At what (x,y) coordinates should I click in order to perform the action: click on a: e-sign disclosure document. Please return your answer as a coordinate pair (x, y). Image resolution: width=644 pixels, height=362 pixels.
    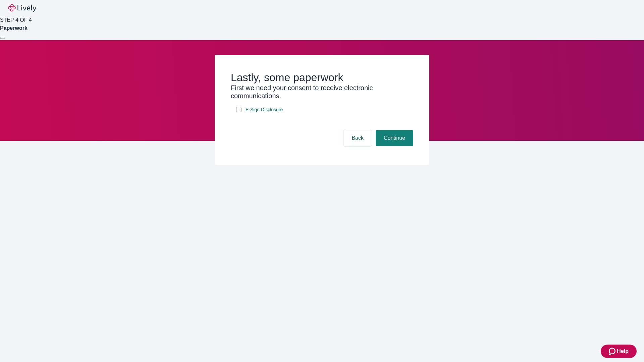
    Looking at the image, I should click on (264, 110).